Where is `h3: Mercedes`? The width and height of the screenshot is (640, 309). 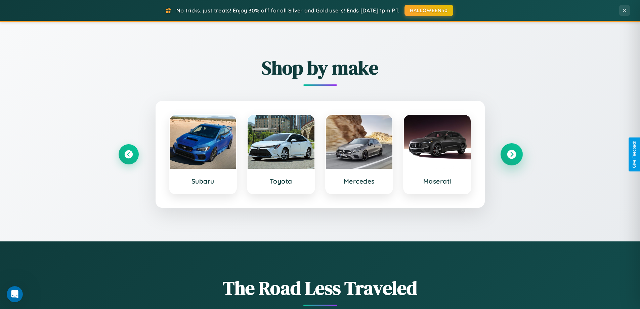 h3: Mercedes is located at coordinates (359, 181).